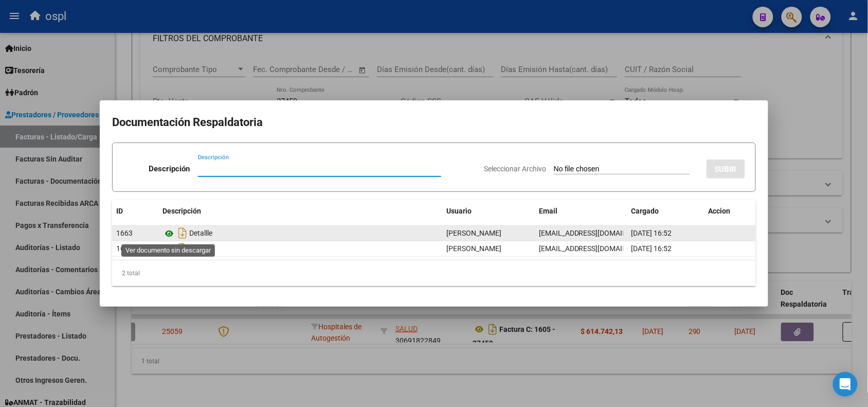 The height and width of the screenshot is (407, 868). I want to click on p: Descripción, so click(170, 169).